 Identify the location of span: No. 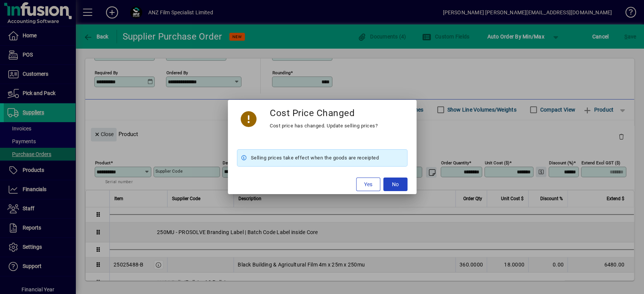
(395, 184).